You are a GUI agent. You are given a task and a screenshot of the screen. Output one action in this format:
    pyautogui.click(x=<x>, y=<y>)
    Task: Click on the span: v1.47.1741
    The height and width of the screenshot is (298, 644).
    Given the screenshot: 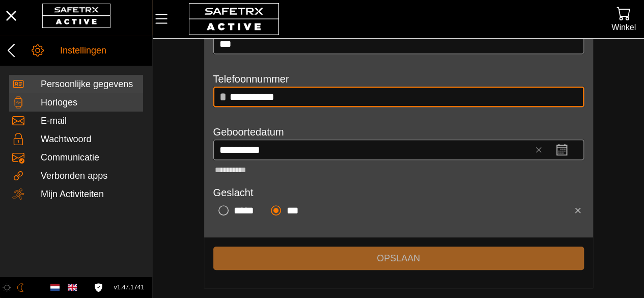 What is the action you would take?
    pyautogui.click(x=128, y=287)
    